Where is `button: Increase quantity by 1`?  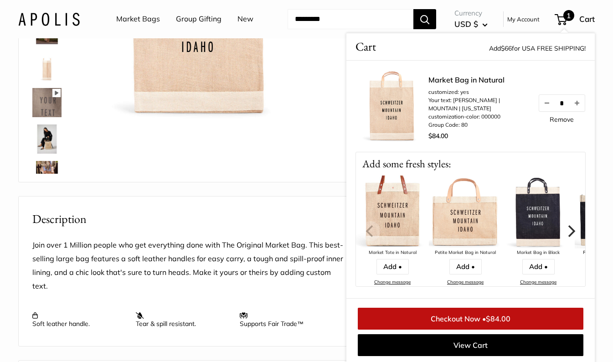 button: Increase quantity by 1 is located at coordinates (577, 103).